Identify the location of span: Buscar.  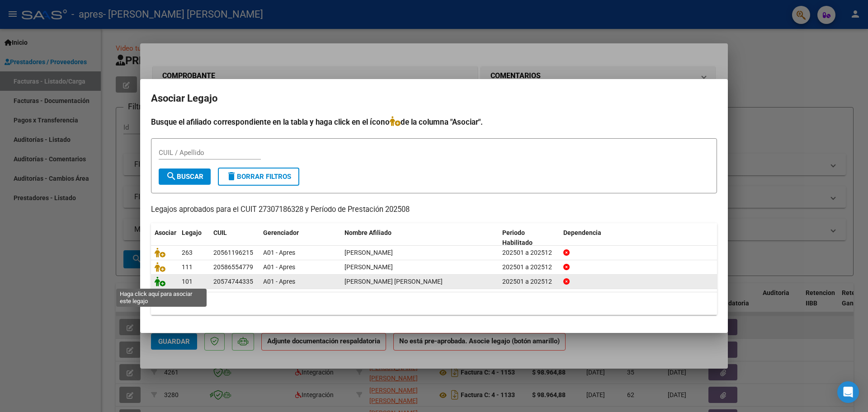
(185, 176).